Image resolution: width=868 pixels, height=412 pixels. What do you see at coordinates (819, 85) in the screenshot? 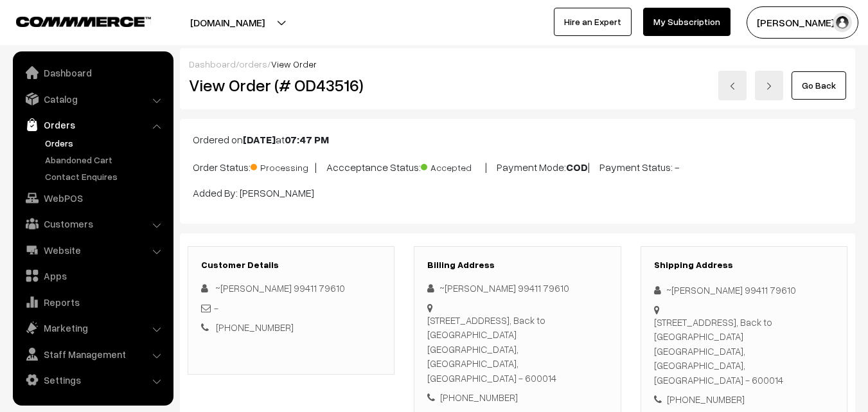
I see `a: Go Back` at bounding box center [819, 85].